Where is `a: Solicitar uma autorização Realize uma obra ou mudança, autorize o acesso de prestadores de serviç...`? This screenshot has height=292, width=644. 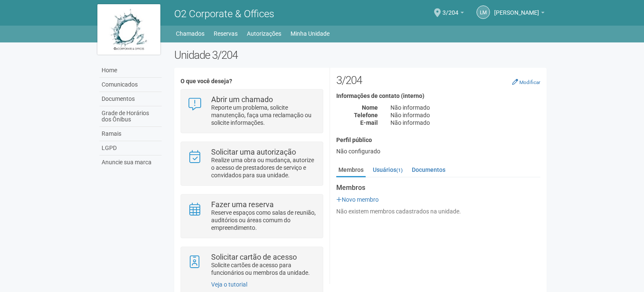 a: Solicitar uma autorização Realize uma obra ou mudança, autorize o acesso de prestadores de serviç... is located at coordinates (252, 163).